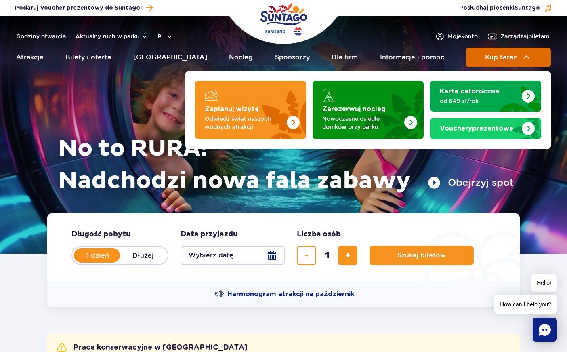 This screenshot has width=567, height=352. I want to click on span: Zarządzaj biletami, so click(526, 36).